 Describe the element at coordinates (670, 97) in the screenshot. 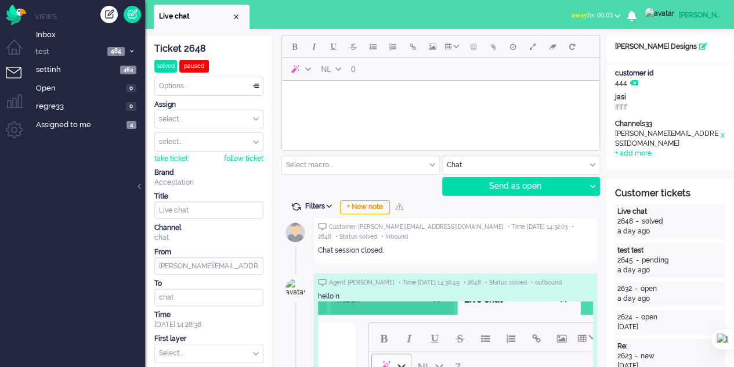

I see `div: jasi` at that location.